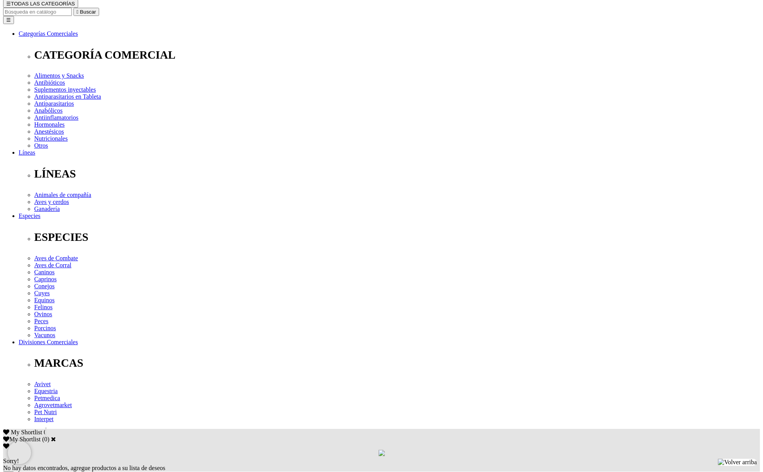 This screenshot has width=763, height=472. I want to click on a: Especies, so click(30, 216).